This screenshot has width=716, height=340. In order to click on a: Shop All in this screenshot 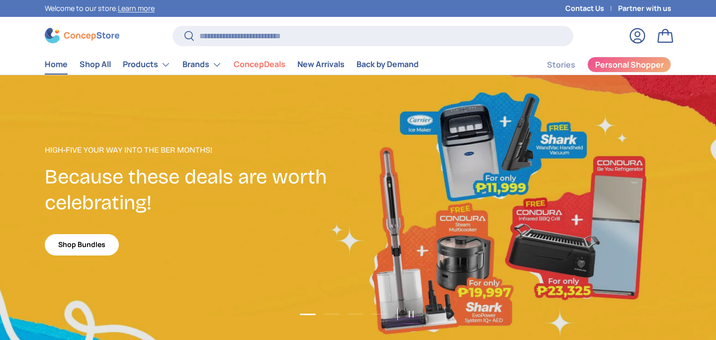, I will do `click(95, 64)`.